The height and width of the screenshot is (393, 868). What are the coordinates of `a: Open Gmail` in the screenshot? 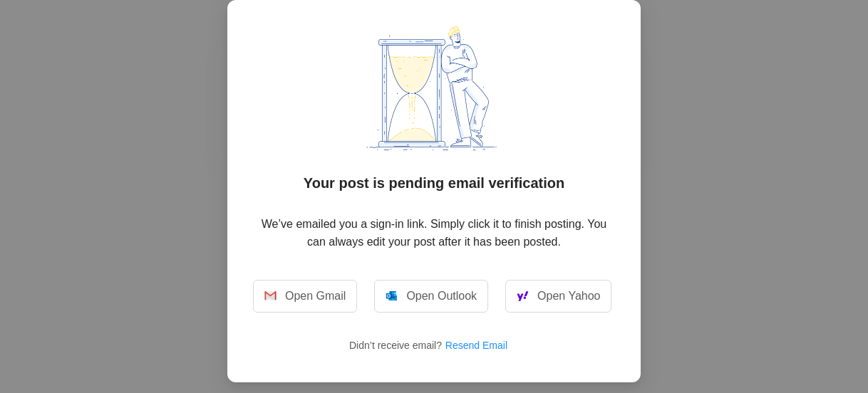 It's located at (305, 296).